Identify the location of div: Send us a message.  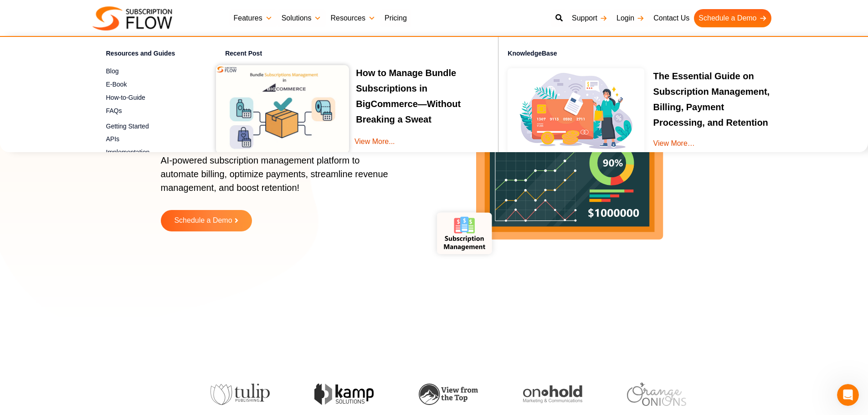
(86, 119).